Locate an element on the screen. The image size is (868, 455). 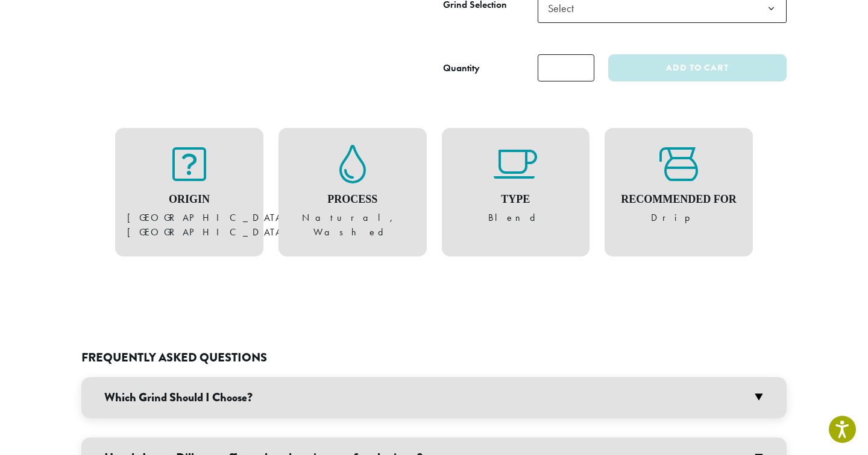
figure: Drip is located at coordinates (679, 185).